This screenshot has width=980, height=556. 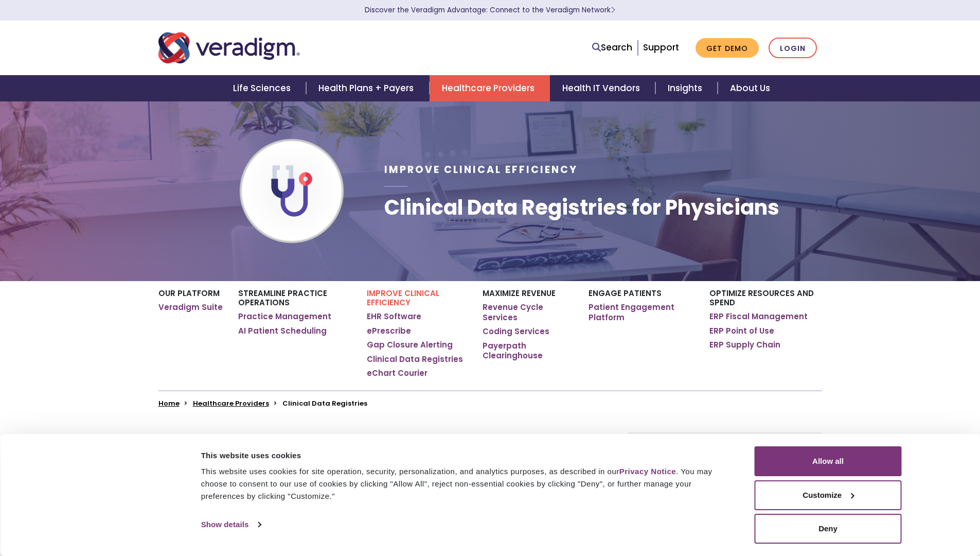 I want to click on a: Home, so click(x=169, y=403).